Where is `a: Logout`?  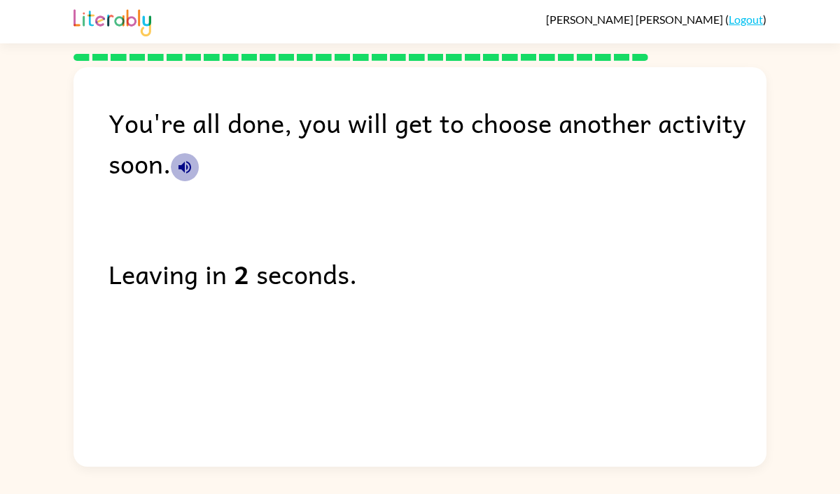 a: Logout is located at coordinates (745, 19).